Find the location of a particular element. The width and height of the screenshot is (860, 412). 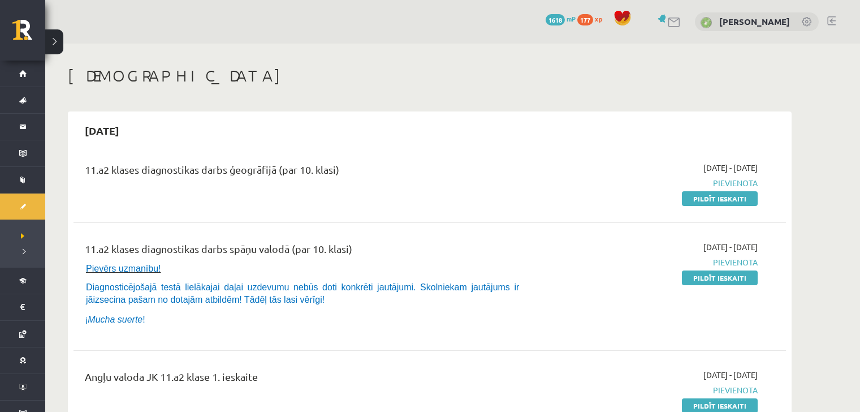

div: Angļu valoda JK 11.a2 klase 1. ieskaite is located at coordinates (306, 379).